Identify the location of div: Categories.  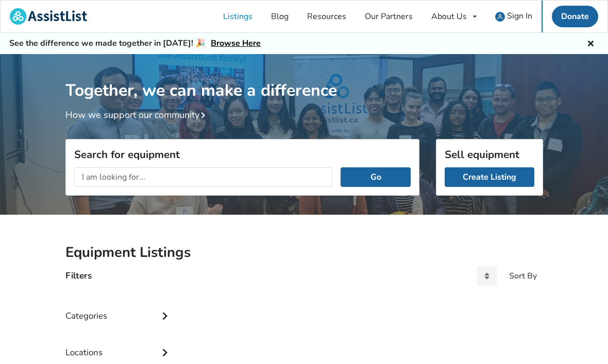
(119, 308).